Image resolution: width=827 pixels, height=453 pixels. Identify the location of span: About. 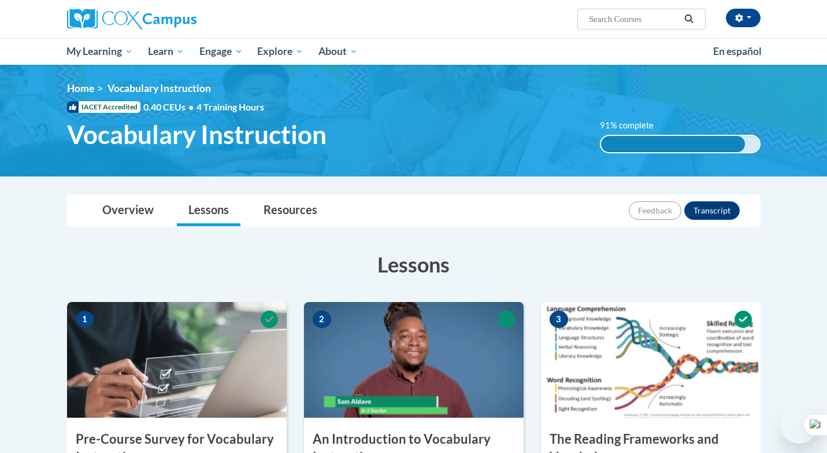
(338, 51).